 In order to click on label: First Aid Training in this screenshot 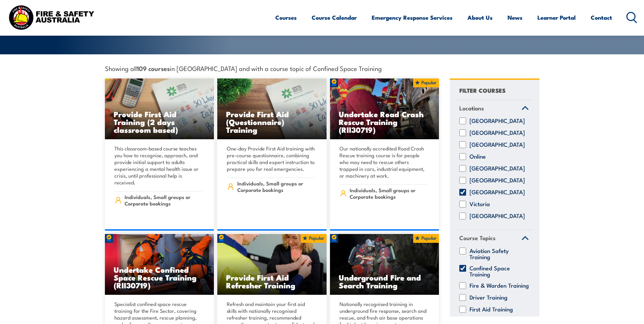, I will do `click(491, 309)`.